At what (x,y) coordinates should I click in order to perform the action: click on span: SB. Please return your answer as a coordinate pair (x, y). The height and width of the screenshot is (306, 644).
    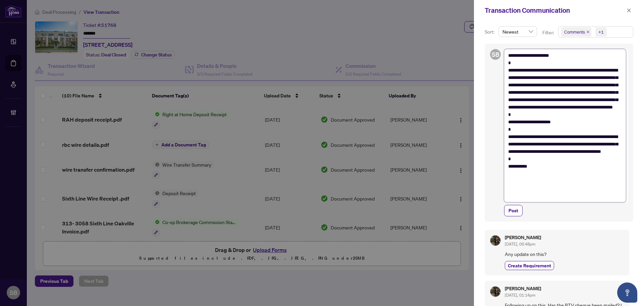
    Looking at the image, I should click on (495, 55).